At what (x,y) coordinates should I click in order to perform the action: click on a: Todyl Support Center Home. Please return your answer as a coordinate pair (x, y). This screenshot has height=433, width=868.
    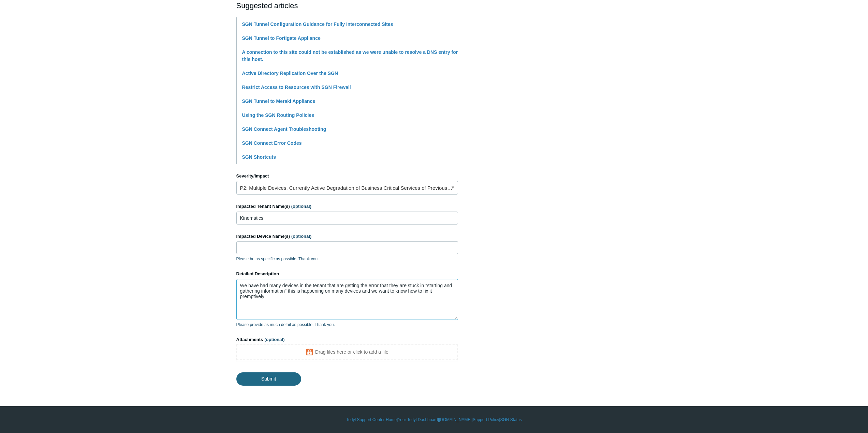
    Looking at the image, I should click on (371, 420).